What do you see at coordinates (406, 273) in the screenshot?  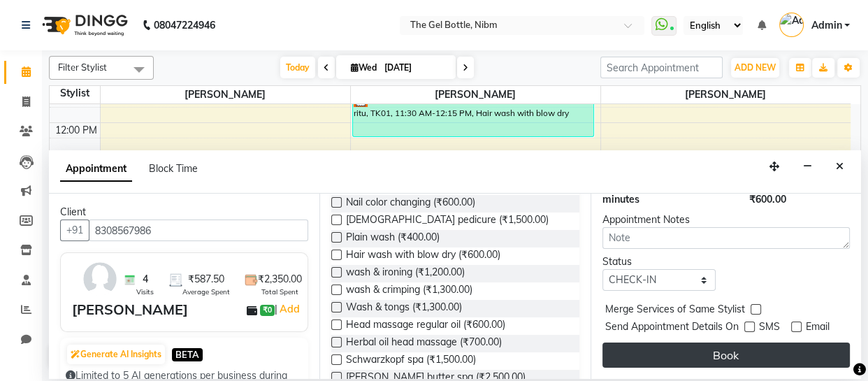 I see `span: wash & ironing (₹1,200.00)` at bounding box center [406, 273].